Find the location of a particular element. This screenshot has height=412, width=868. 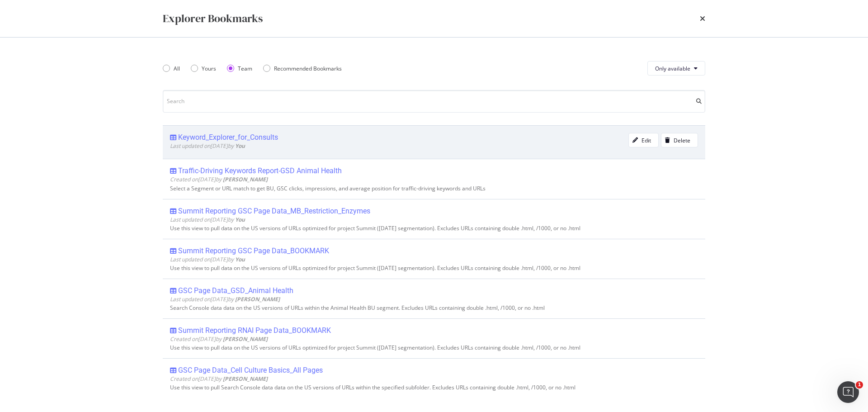

div: times is located at coordinates (702, 18).